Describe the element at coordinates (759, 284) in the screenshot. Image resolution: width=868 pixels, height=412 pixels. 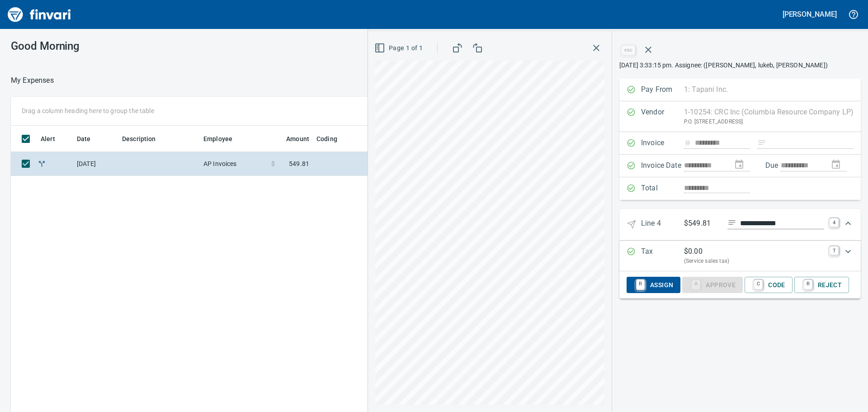
I see `a: C` at that location.